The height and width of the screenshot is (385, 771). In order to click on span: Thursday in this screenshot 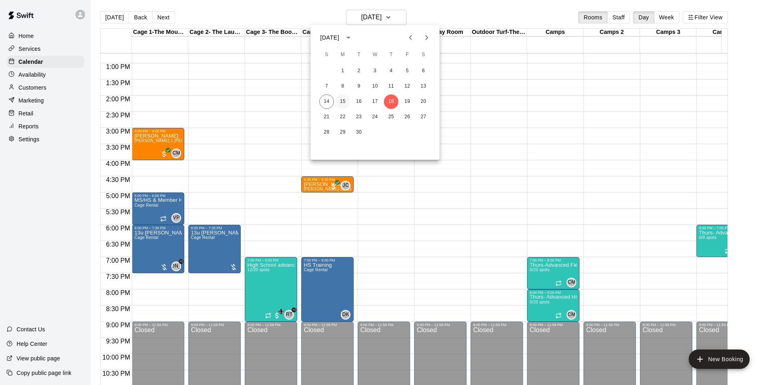, I will do `click(391, 55)`.